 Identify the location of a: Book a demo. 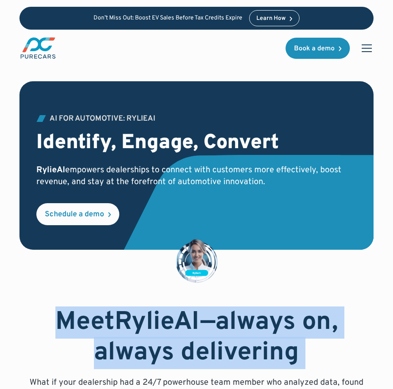
(318, 48).